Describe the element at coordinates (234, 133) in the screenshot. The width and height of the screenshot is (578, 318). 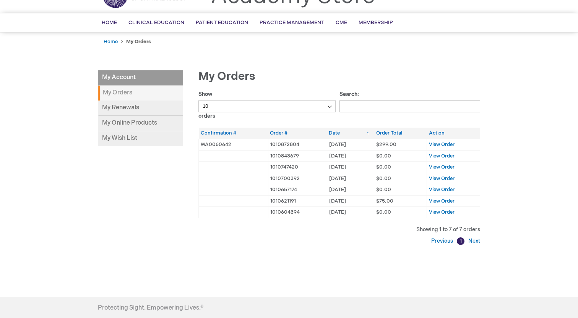
I see `th: Confirmation #: activate to sort column ascending` at that location.